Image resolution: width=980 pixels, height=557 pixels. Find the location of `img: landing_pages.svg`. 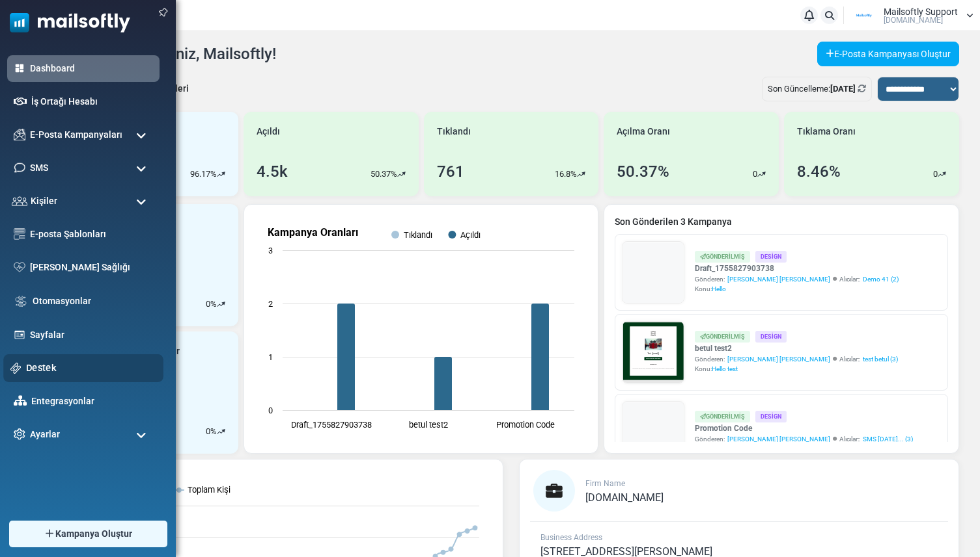

img: landing_pages.svg is located at coordinates (20, 335).